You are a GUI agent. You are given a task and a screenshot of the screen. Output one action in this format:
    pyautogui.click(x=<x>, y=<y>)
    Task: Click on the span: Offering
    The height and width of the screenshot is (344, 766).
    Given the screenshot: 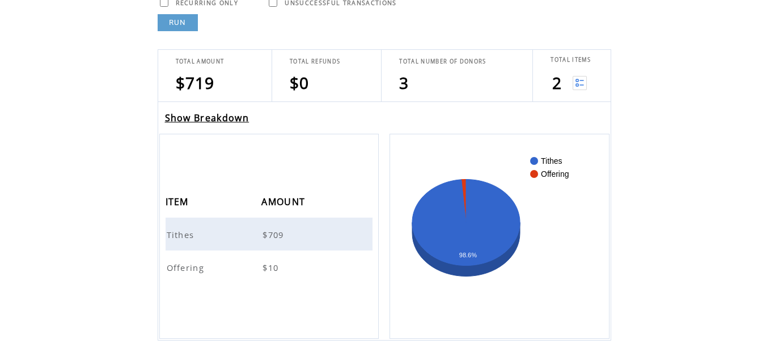 What is the action you would take?
    pyautogui.click(x=187, y=267)
    